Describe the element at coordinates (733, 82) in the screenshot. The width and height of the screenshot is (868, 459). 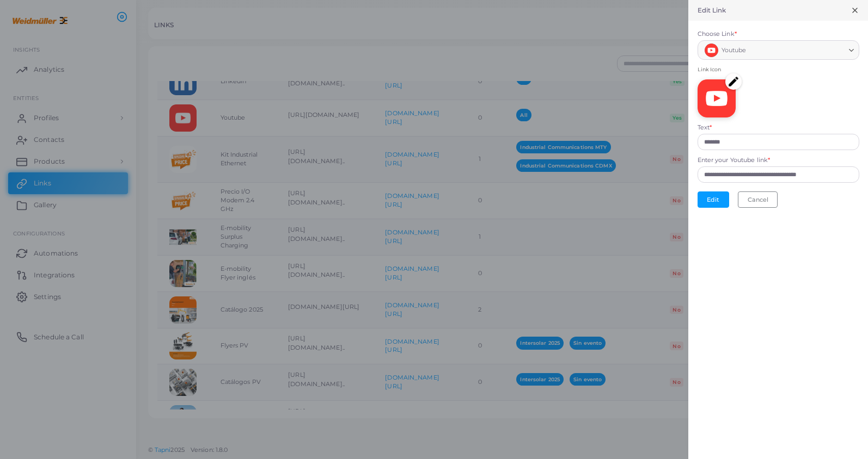
I see `img: edit.png` at that location.